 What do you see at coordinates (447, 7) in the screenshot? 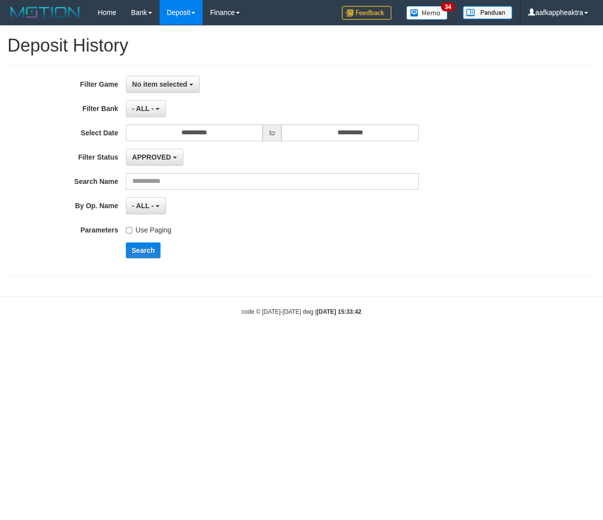
I see `span: 34` at bounding box center [447, 7].